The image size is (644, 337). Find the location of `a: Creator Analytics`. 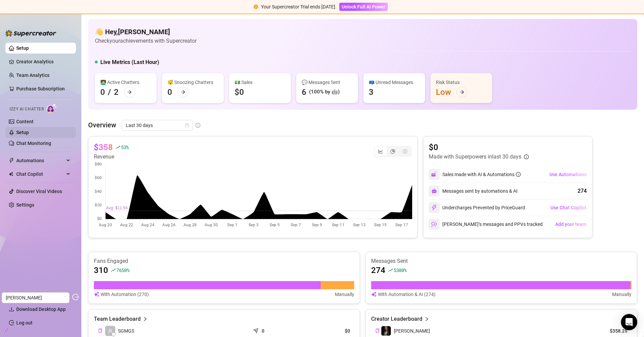

a: Creator Analytics is located at coordinates (44, 62).